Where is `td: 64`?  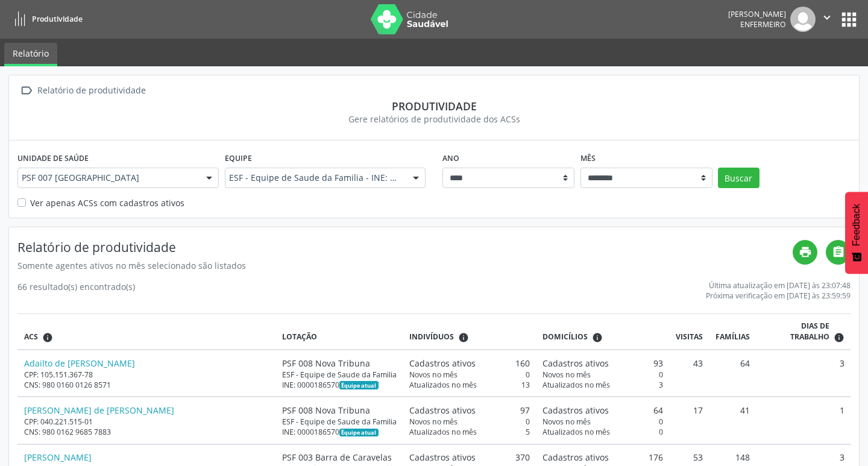 td: 64 is located at coordinates (732, 373).